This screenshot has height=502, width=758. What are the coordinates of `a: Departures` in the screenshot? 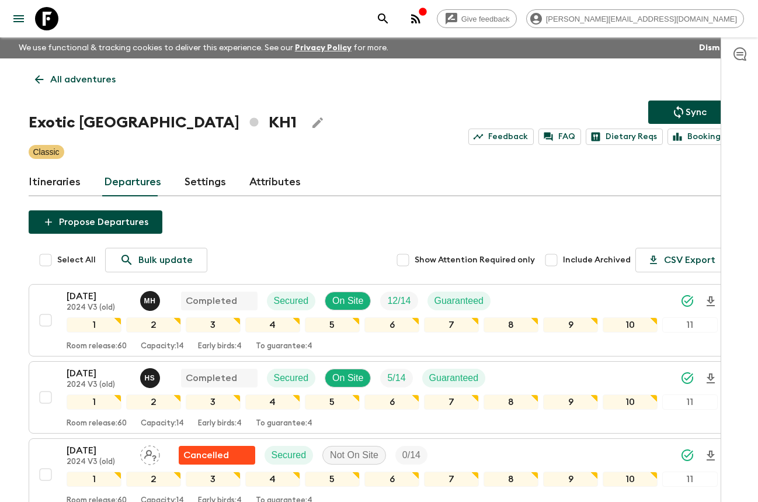 It's located at (133, 182).